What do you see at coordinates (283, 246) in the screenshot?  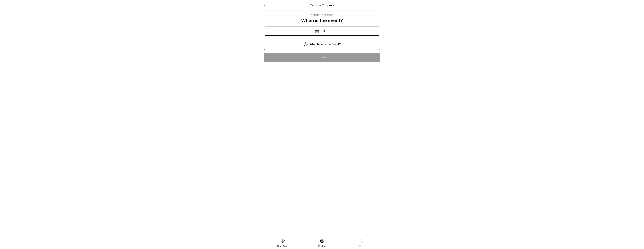 I see `div: Start Over` at bounding box center [283, 246].